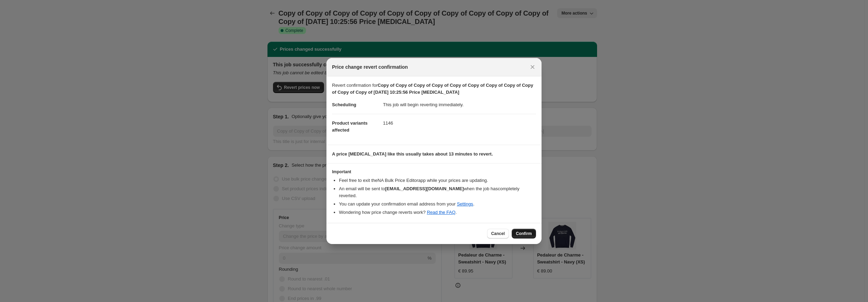  What do you see at coordinates (498, 234) in the screenshot?
I see `span: Cancel` at bounding box center [498, 234].